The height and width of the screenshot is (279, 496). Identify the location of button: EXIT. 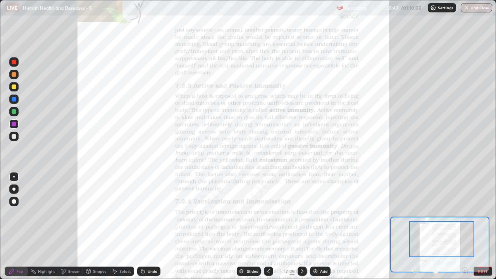
(483, 272).